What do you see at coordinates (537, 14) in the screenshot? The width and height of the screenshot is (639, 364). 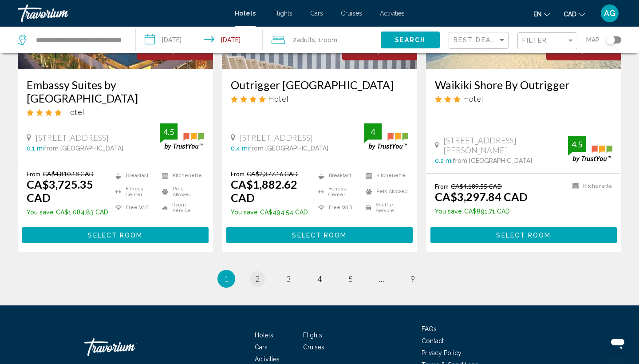 I see `span: en` at bounding box center [537, 14].